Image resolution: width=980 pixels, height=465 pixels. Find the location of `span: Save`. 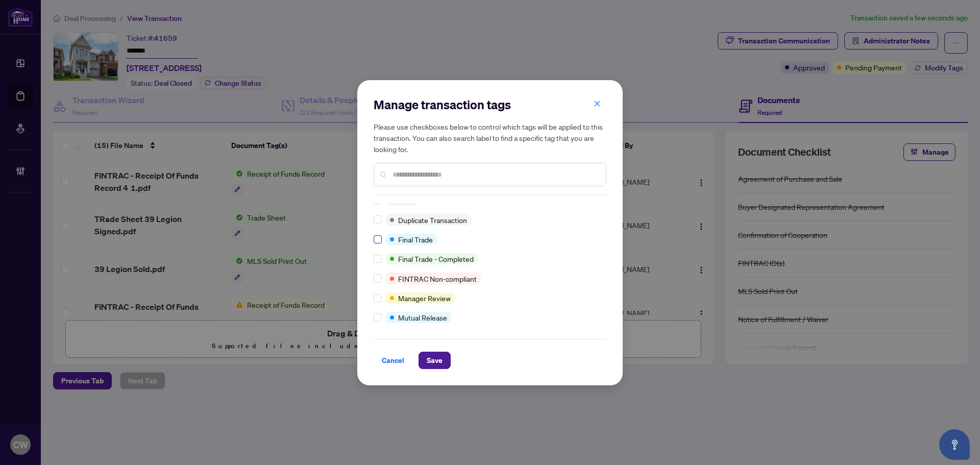

span: Save is located at coordinates (435, 360).